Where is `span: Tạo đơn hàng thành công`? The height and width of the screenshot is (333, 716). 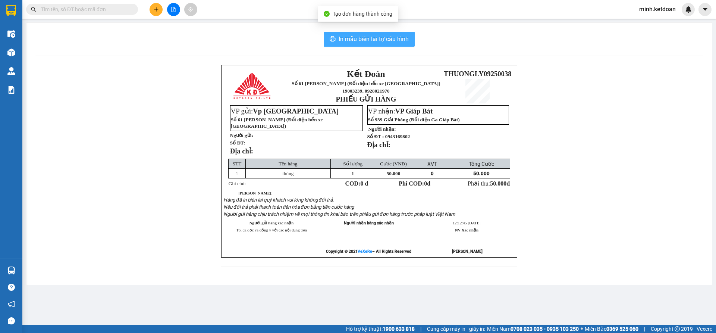
span: Tạo đơn hàng thành công is located at coordinates (362, 14).